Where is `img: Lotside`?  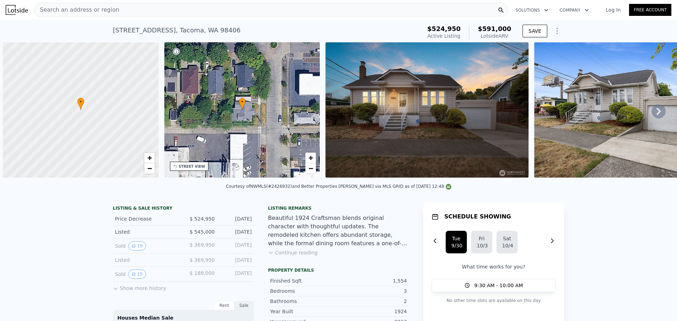 img: Lotside is located at coordinates (17, 10).